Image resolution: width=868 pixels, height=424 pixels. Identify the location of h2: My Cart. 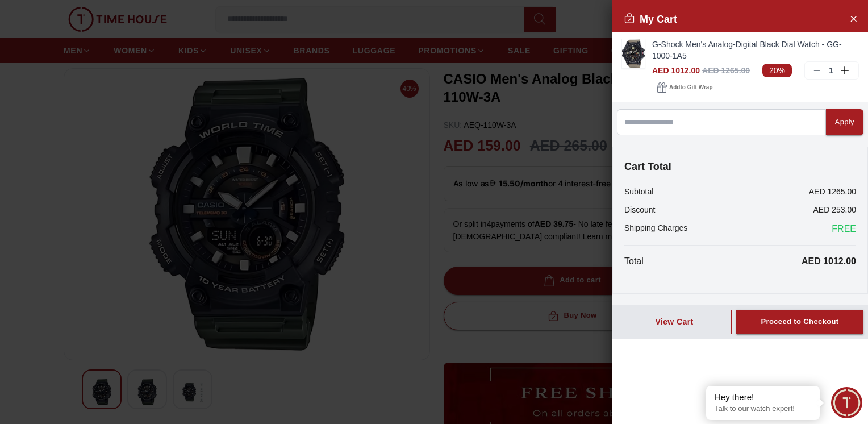
(651, 19).